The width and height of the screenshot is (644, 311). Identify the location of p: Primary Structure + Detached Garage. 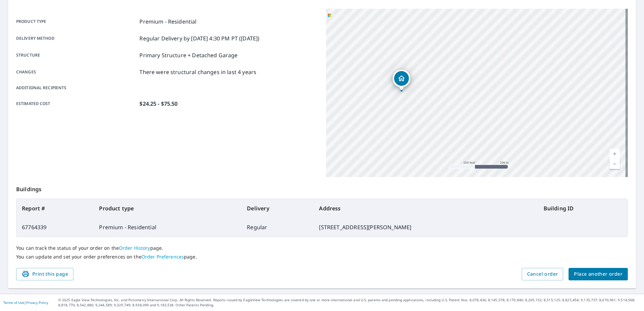
(188, 55).